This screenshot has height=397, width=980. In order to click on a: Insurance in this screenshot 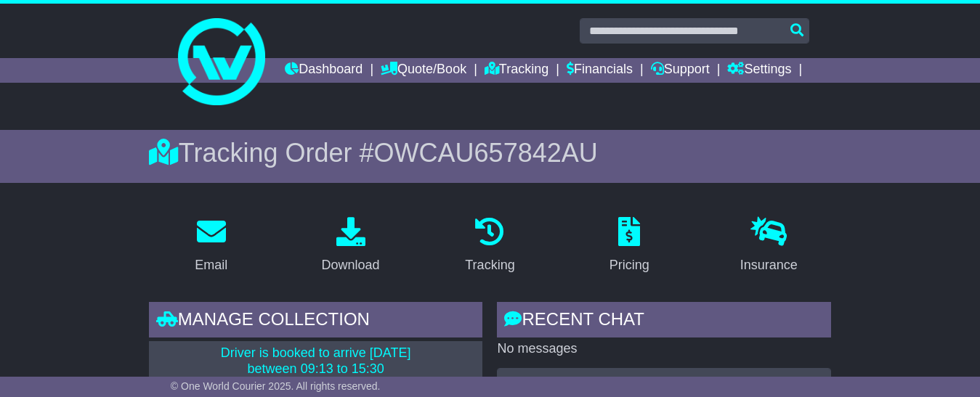, I will do `click(769, 246)`.